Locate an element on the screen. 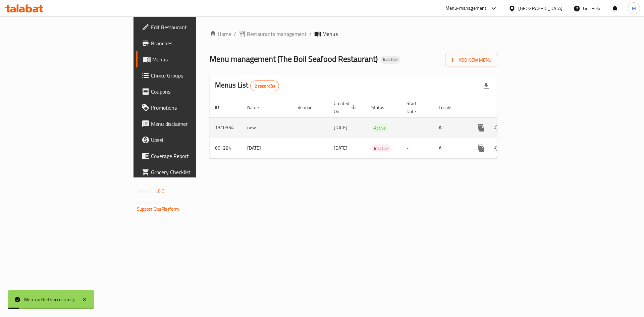  h2: Menus List is located at coordinates (247, 86).